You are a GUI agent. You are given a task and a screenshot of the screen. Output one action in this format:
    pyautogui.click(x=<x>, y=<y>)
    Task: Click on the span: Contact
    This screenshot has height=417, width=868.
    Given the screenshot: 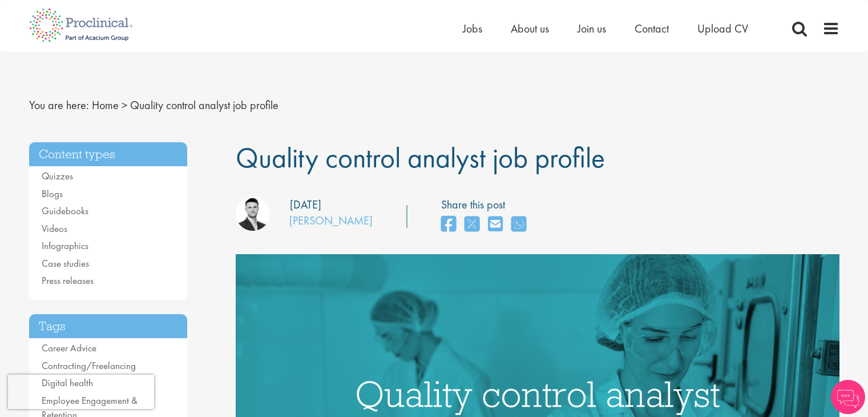 What is the action you would take?
    pyautogui.click(x=652, y=28)
    